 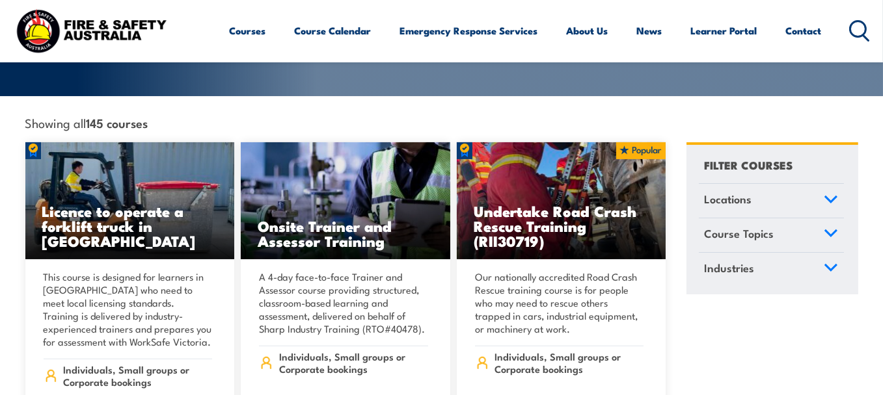 What do you see at coordinates (333, 31) in the screenshot?
I see `a: Course Calendar` at bounding box center [333, 31].